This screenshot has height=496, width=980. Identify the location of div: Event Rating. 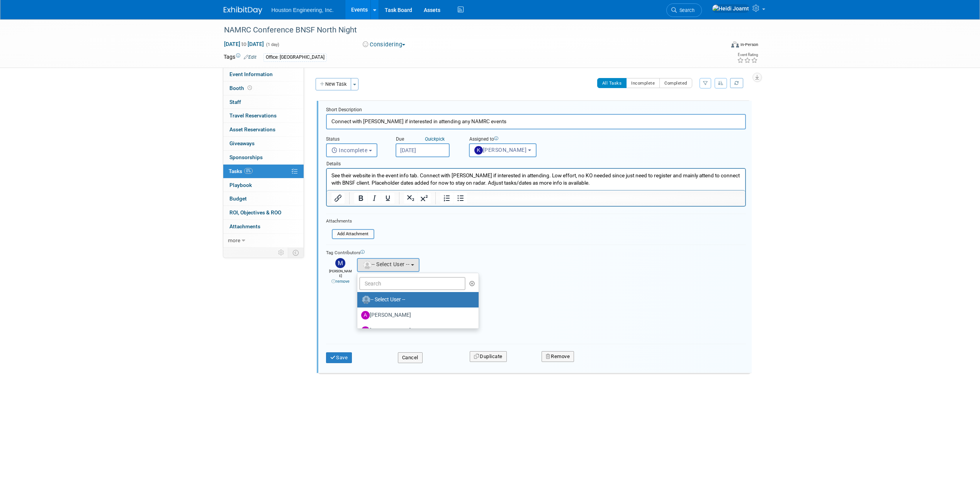
(748, 55).